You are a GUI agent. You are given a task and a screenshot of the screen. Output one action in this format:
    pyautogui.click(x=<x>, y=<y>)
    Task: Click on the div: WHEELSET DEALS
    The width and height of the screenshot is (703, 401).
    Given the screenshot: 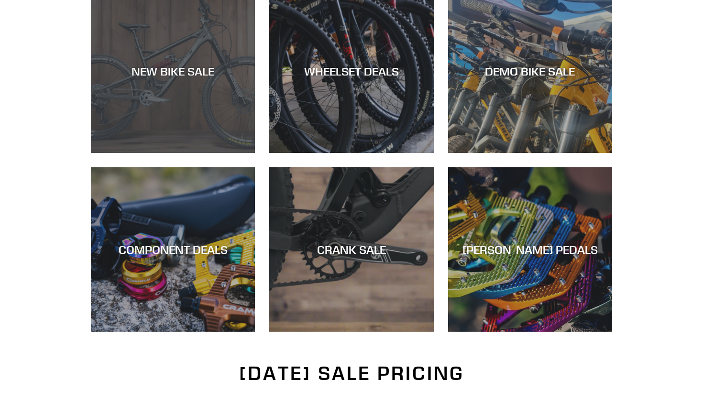 What is the action you would take?
    pyautogui.click(x=351, y=71)
    